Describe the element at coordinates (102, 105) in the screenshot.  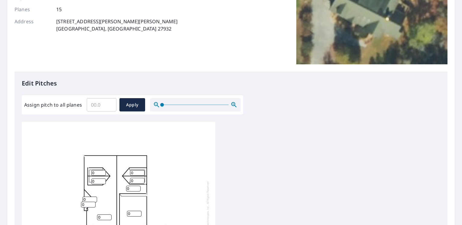
I see `input: 00.0` at that location.